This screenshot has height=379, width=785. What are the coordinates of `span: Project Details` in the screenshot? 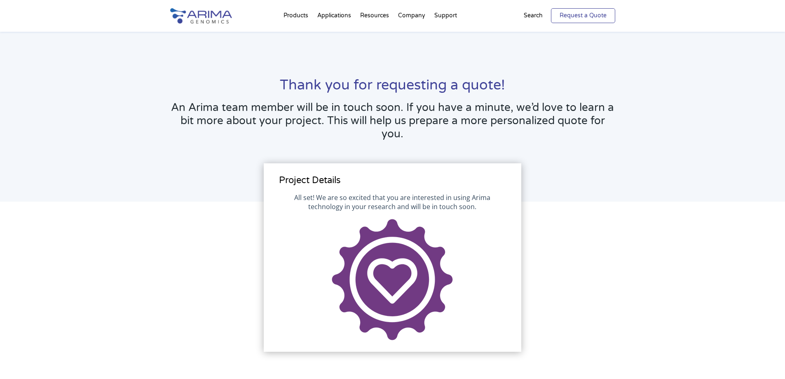 It's located at (310, 180).